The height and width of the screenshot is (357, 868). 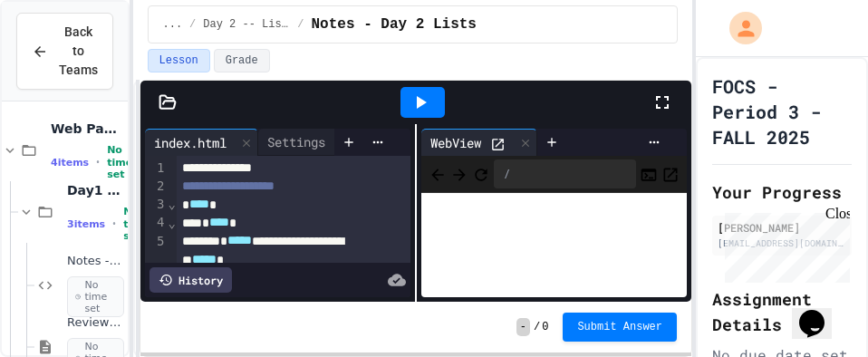 What do you see at coordinates (86, 224) in the screenshot?
I see `span: 3 items` at bounding box center [86, 224].